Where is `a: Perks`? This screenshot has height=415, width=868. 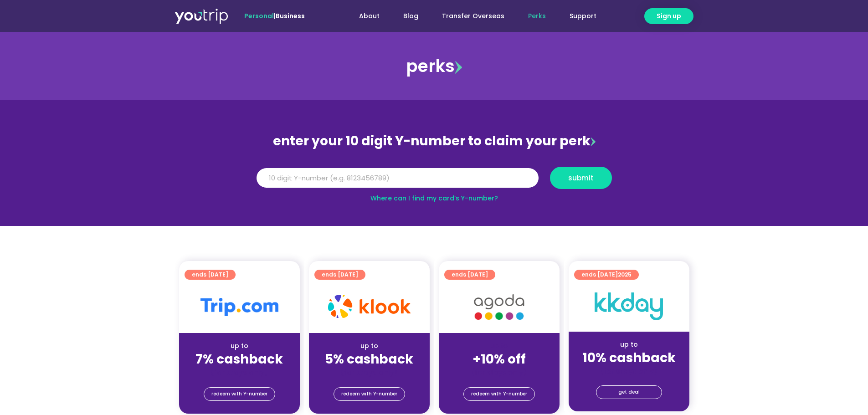
a: Perks is located at coordinates (537, 16).